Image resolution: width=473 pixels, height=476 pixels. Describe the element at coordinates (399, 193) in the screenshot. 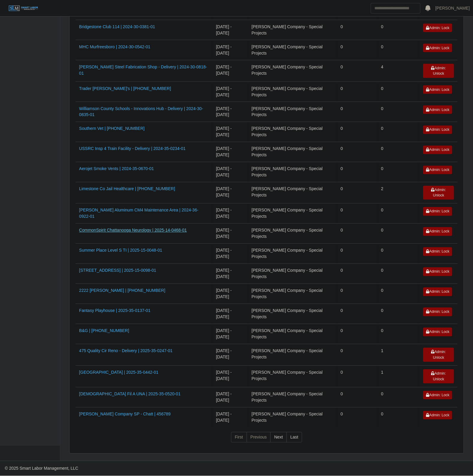

I see `td: 2` at that location.